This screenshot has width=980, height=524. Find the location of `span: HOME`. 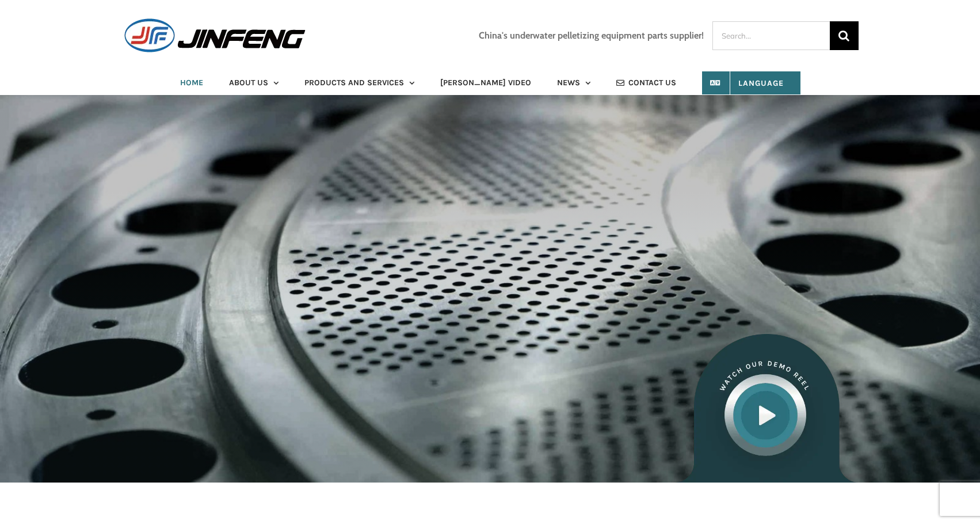

span: HOME is located at coordinates (192, 83).